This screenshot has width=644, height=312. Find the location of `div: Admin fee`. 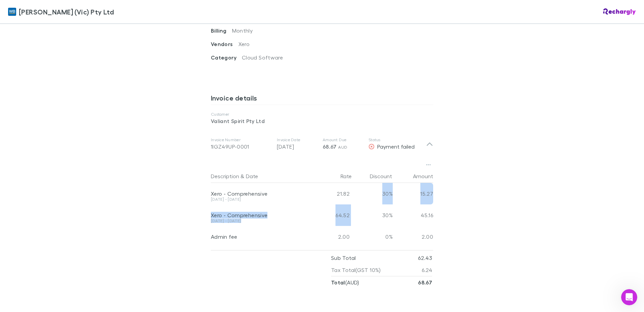

div: Admin fee is located at coordinates (260, 237).